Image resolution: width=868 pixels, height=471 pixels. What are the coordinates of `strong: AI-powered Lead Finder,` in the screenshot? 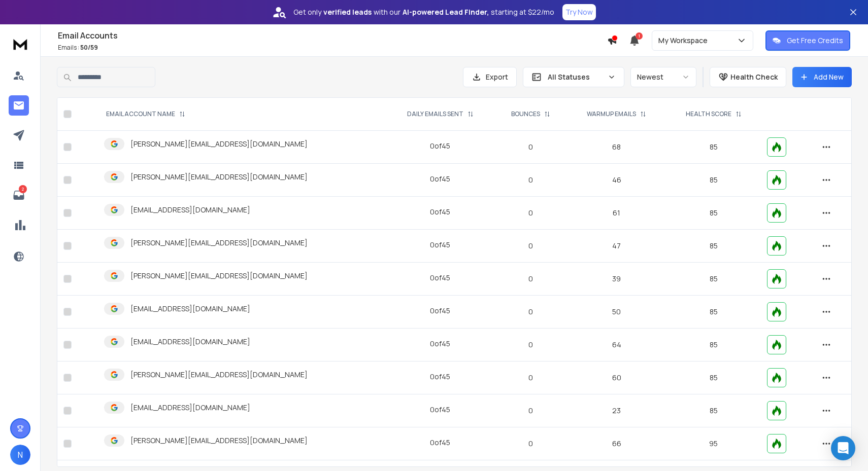 It's located at (445, 12).